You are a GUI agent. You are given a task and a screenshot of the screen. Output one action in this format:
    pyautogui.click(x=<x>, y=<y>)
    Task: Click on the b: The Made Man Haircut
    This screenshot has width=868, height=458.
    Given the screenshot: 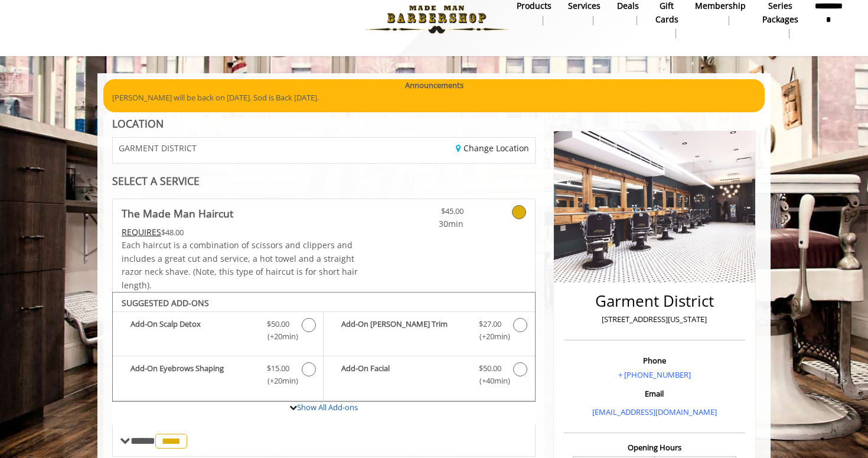 What is the action you would take?
    pyautogui.click(x=177, y=214)
    